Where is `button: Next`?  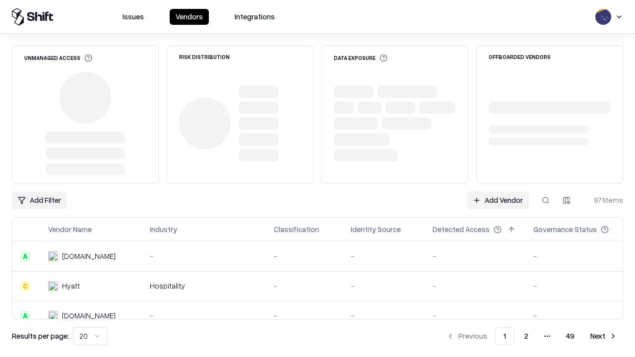 button: Next is located at coordinates (604, 336).